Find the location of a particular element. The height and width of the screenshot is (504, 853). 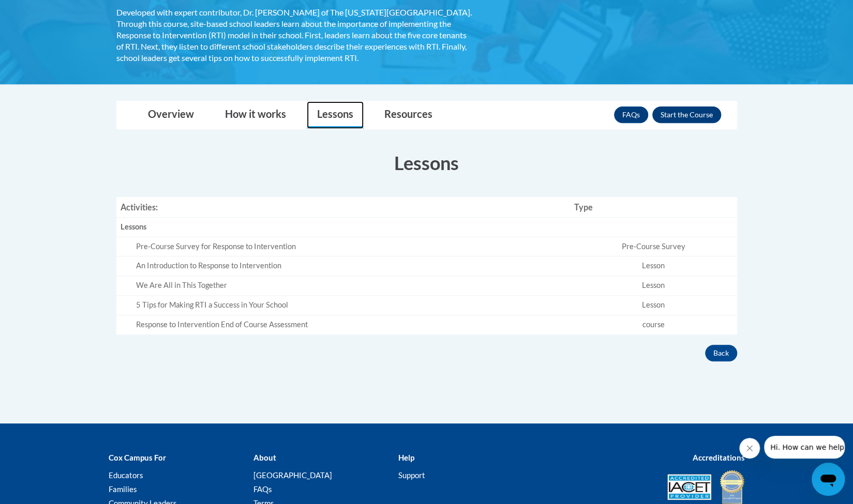

a: Lessons is located at coordinates (335, 115).